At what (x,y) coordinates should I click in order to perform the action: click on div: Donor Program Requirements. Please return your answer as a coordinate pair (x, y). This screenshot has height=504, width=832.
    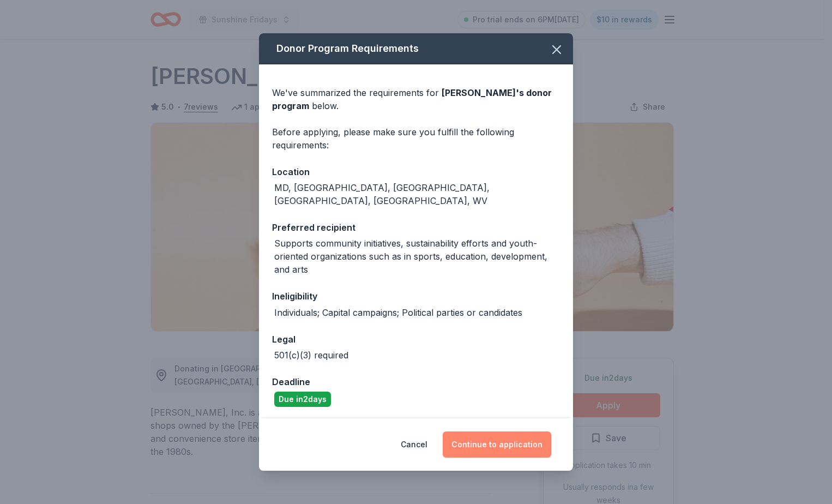
    Looking at the image, I should click on (416, 49).